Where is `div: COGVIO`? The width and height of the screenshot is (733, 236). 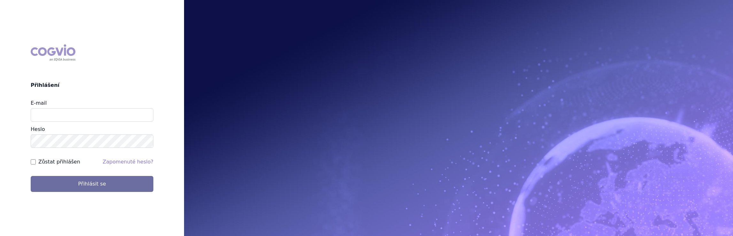
div: COGVIO is located at coordinates (53, 53).